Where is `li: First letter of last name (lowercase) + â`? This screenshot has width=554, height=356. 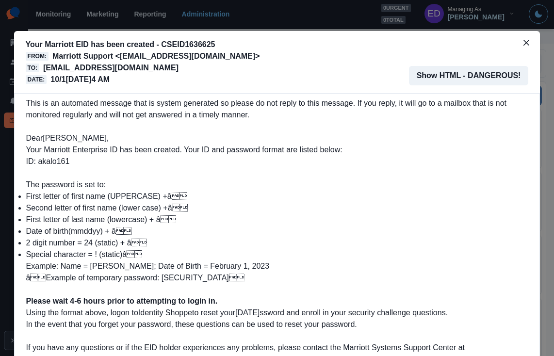
li: First letter of last name (lowercase) + â is located at coordinates (277, 220).